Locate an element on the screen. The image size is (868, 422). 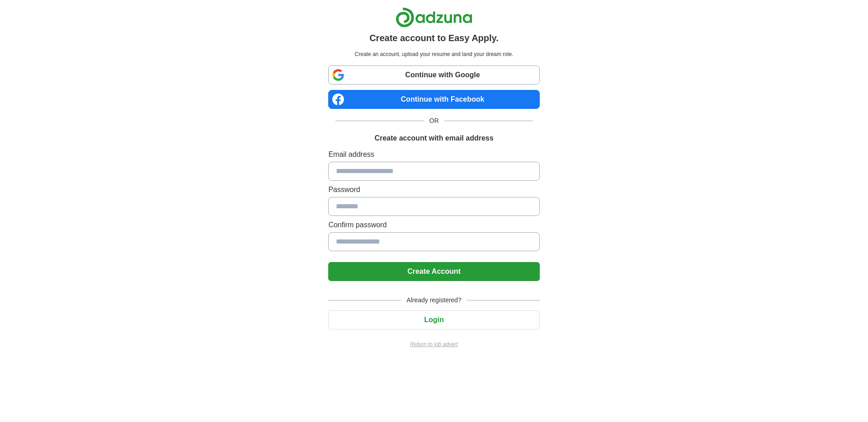
button: Create Account is located at coordinates (433, 272).